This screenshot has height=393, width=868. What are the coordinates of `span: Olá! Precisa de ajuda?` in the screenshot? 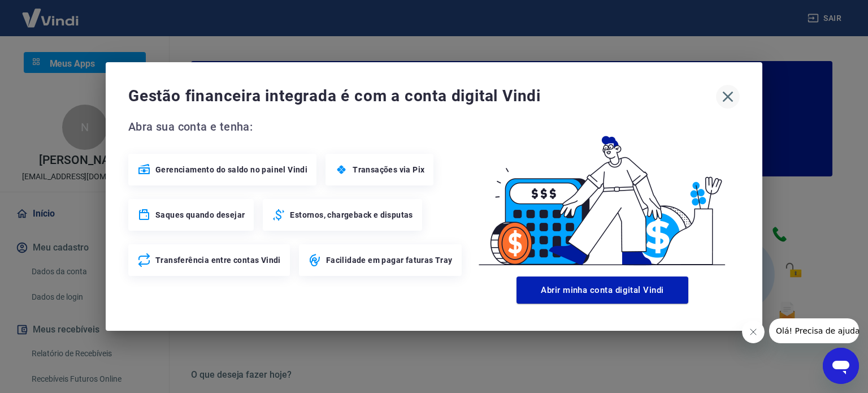 It's located at (51, 13).